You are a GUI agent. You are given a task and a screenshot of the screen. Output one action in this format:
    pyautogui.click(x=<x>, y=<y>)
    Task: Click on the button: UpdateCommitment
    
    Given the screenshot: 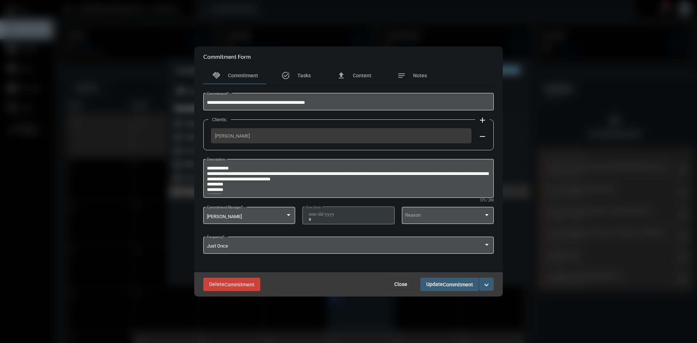 What is the action you would take?
    pyautogui.click(x=449, y=284)
    